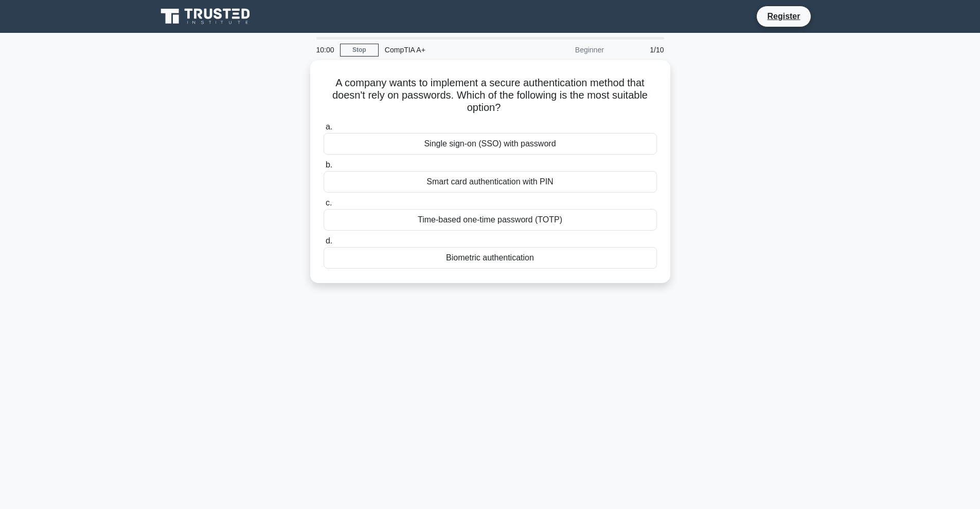 The height and width of the screenshot is (509, 980). Describe the element at coordinates (329, 240) in the screenshot. I see `span: d.` at that location.